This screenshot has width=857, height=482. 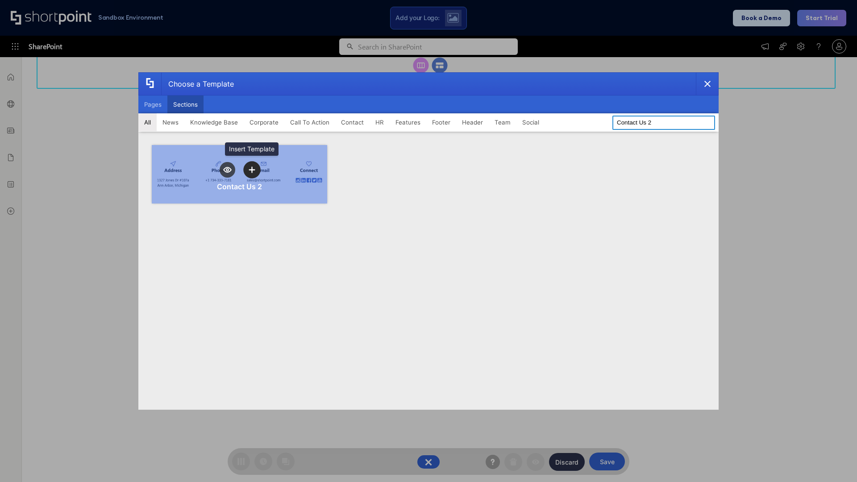 What do you see at coordinates (352, 122) in the screenshot?
I see `button: Contact` at bounding box center [352, 122].